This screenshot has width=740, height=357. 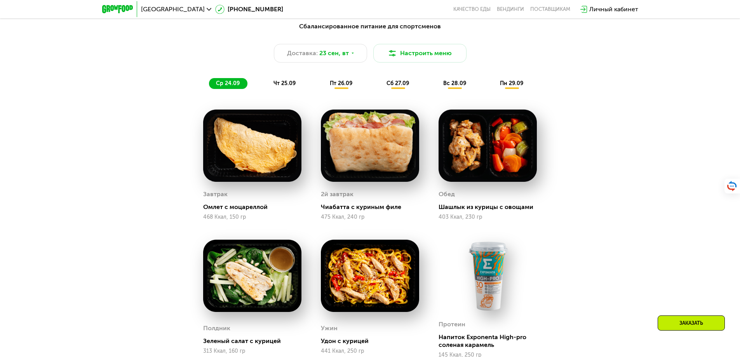 I want to click on div: 468 Ккал, 150 гр, so click(x=252, y=217).